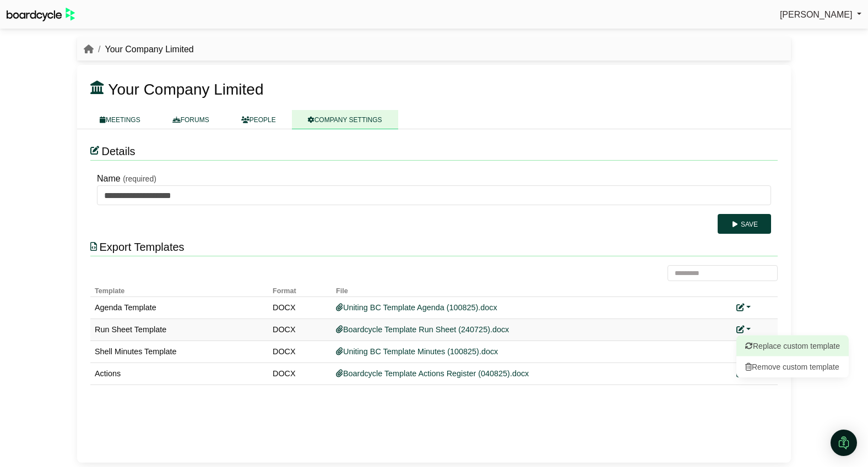 This screenshot has height=467, width=868. What do you see at coordinates (139, 49) in the screenshot?
I see `nav: breadcrumb` at bounding box center [139, 49].